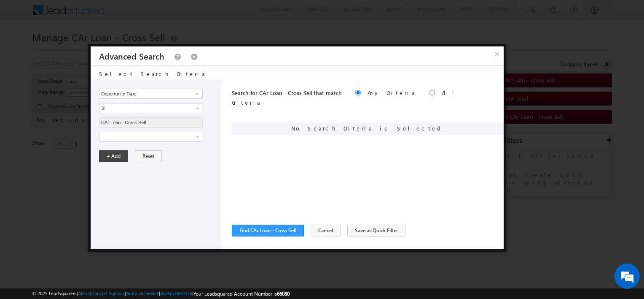  What do you see at coordinates (82, 152) in the screenshot?
I see `textarea: Type your message and hit 'Enter'` at bounding box center [82, 152].